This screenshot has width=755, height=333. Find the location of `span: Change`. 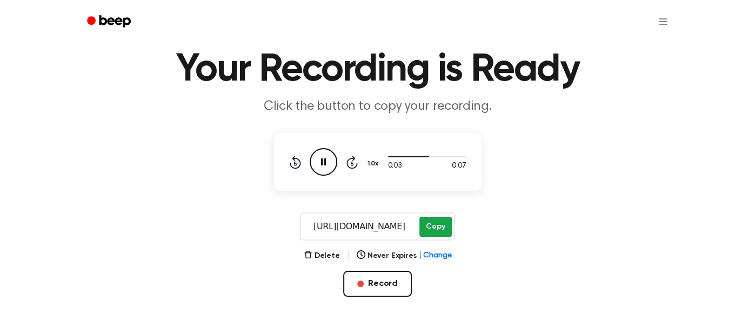

span: Change is located at coordinates (437, 255).